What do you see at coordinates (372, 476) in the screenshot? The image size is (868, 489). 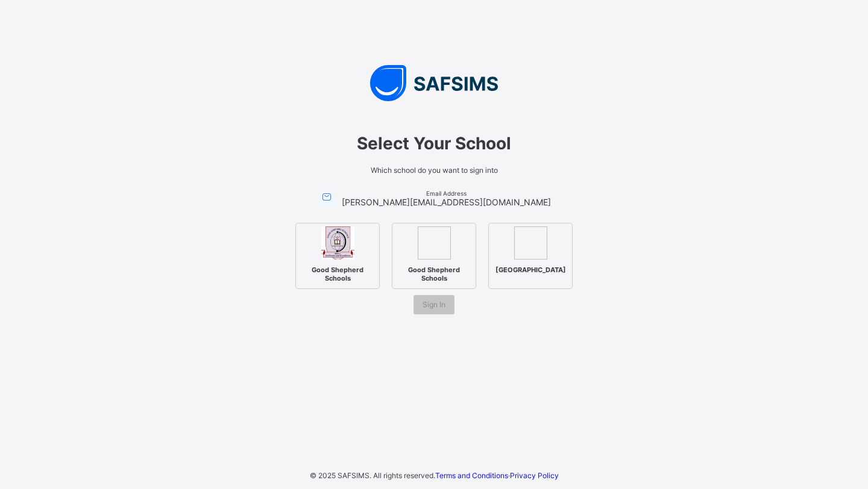 I see `span: © 2025 SAFSIMS. All rights reserved.` at bounding box center [372, 476].